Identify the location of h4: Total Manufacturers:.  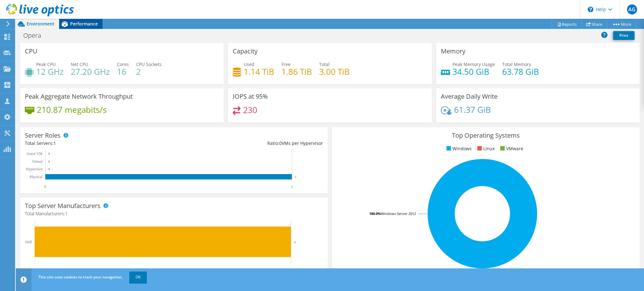
(174, 213).